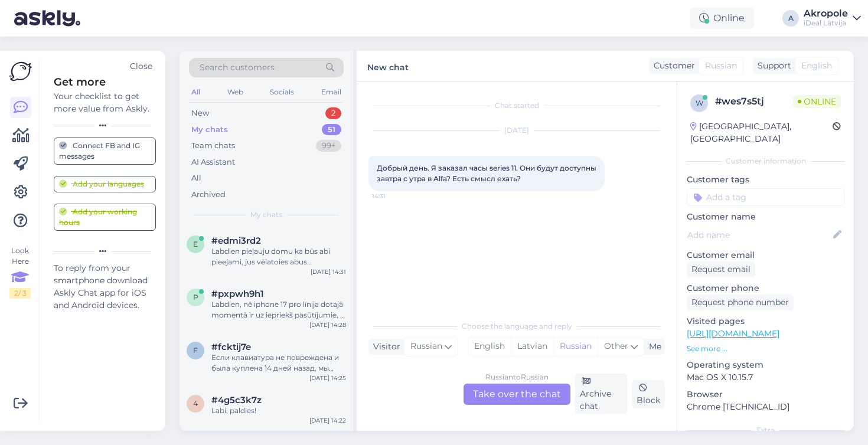 This screenshot has width=868, height=445. I want to click on div: Web, so click(235, 92).